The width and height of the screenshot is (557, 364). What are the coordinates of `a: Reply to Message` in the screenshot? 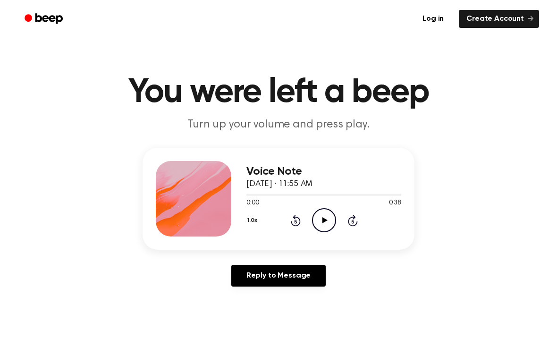 It's located at (279, 276).